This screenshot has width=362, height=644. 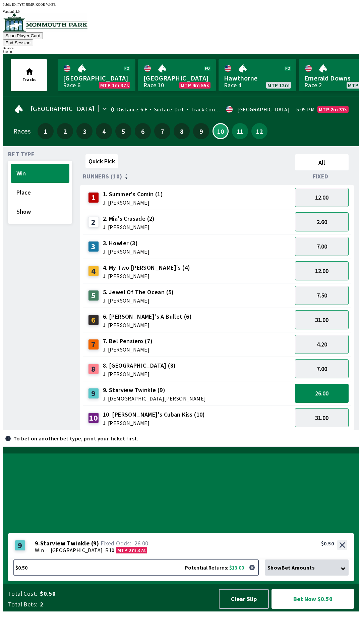 I want to click on span: Show, so click(x=40, y=211).